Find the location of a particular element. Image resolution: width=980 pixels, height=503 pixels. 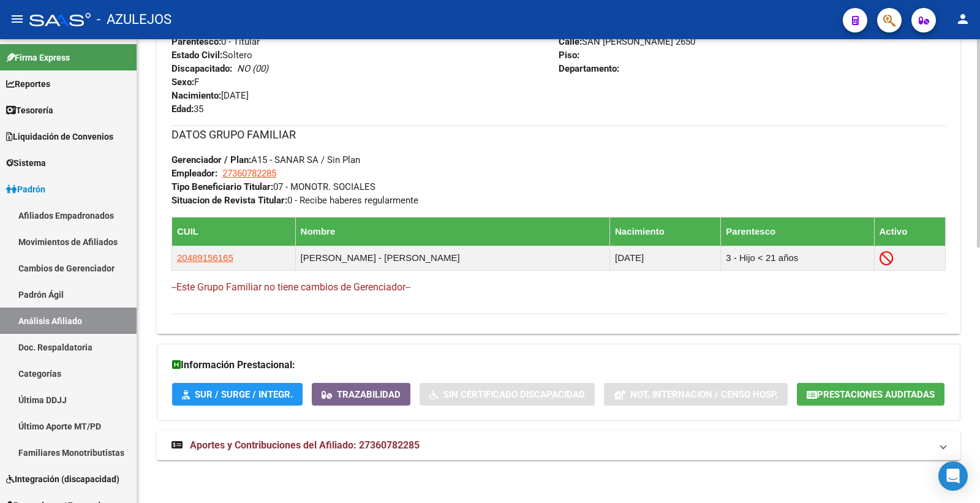

th: CUIL is located at coordinates (234, 231).